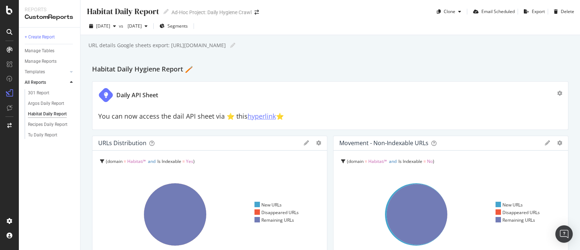  I want to click on span: 2025 Sep. 15th, so click(103, 26).